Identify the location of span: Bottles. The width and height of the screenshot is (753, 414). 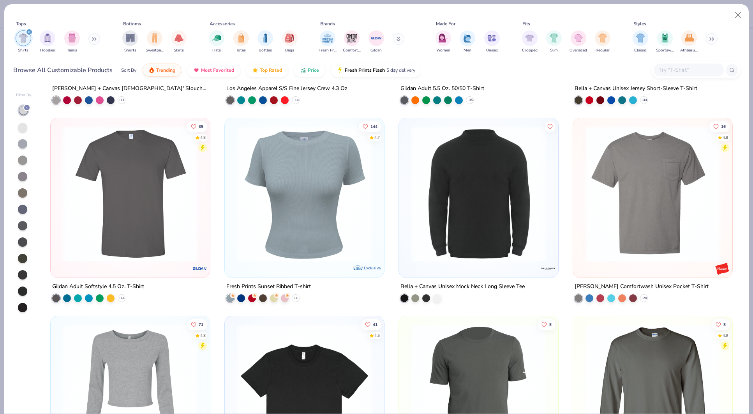
(265, 50).